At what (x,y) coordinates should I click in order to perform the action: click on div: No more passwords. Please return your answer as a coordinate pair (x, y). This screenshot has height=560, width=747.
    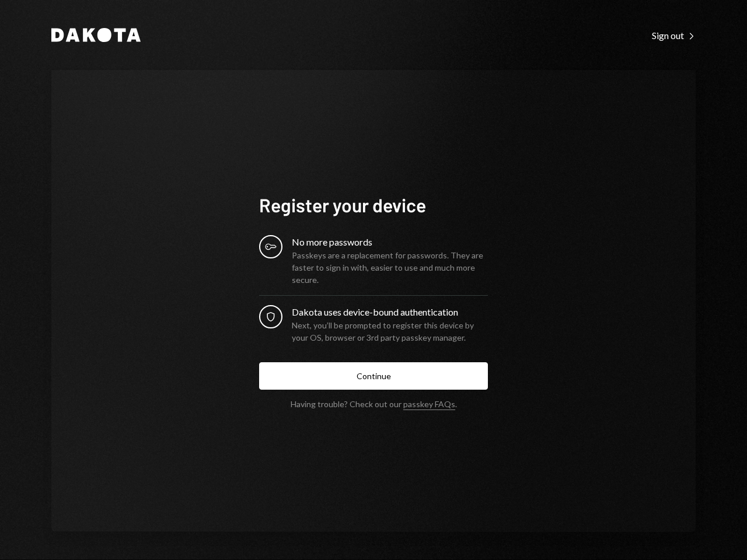
    Looking at the image, I should click on (390, 242).